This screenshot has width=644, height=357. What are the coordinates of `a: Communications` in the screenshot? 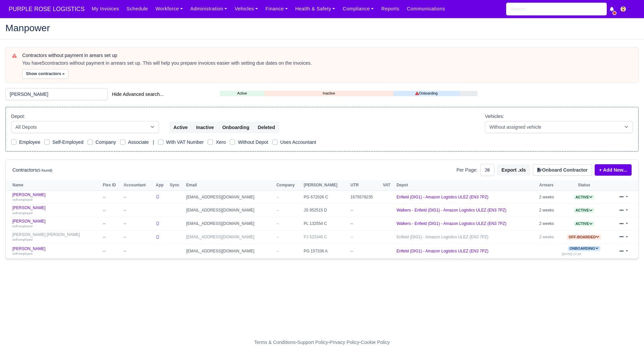 It's located at (426, 9).